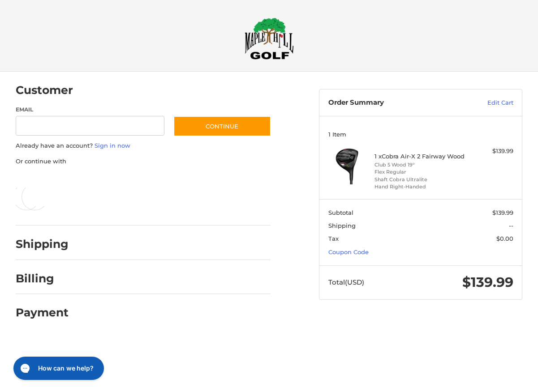  What do you see at coordinates (349, 252) in the screenshot?
I see `a: Coupon Code` at bounding box center [349, 252].